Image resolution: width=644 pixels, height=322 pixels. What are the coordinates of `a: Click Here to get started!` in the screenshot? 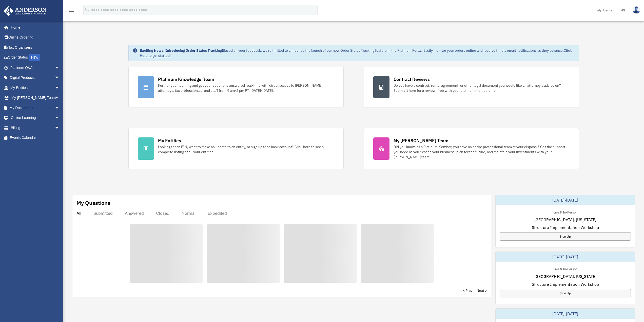 It's located at (355, 53).